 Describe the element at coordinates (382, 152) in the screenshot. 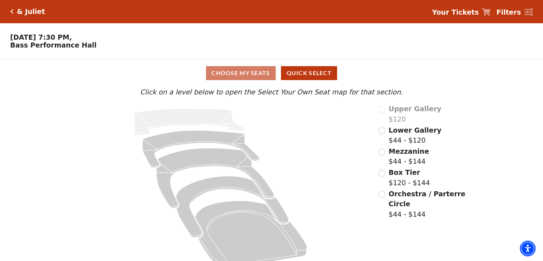

I see `input: Mezzanine$44 - $144` at that location.